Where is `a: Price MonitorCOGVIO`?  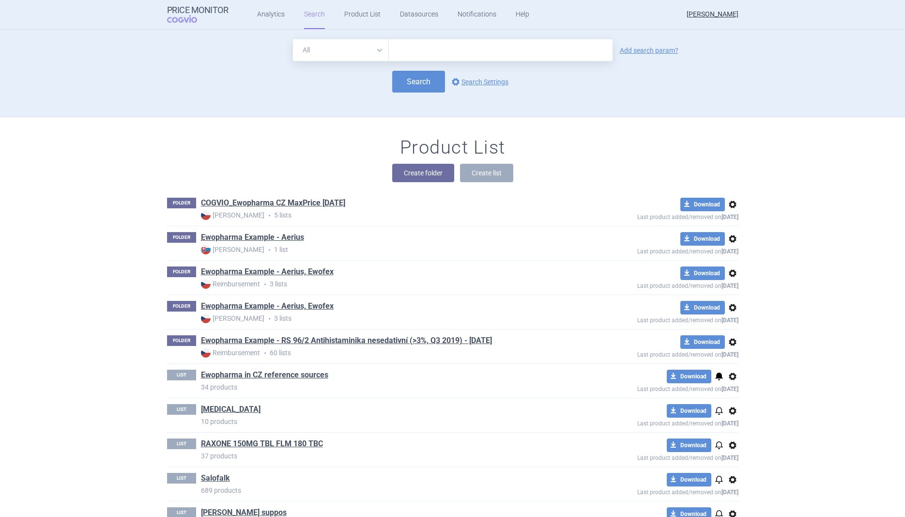 a: Price MonitorCOGVIO is located at coordinates (198, 15).